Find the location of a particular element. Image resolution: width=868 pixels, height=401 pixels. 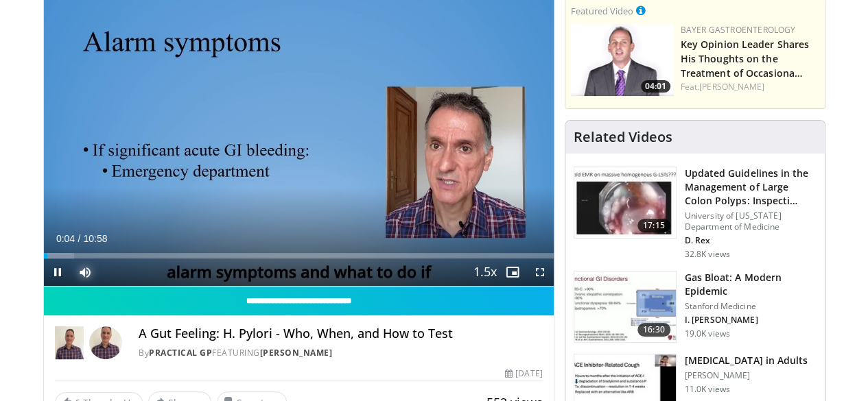

img: Practical GP is located at coordinates (69, 343).